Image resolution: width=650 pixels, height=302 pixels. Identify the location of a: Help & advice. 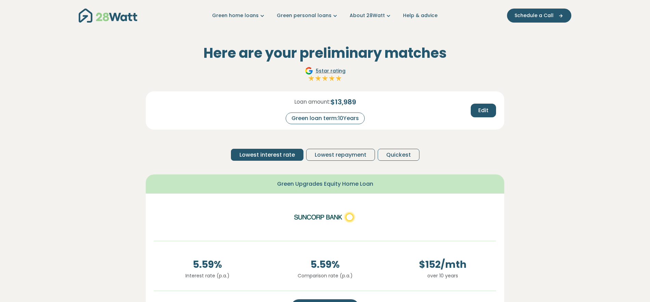
(420, 15).